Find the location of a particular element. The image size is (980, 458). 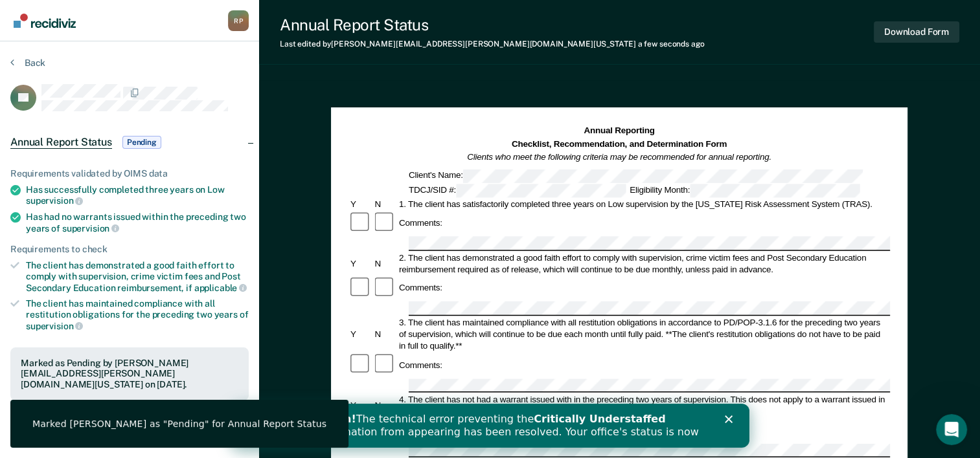

div: TDCJ/SID #: is located at coordinates (517, 190).